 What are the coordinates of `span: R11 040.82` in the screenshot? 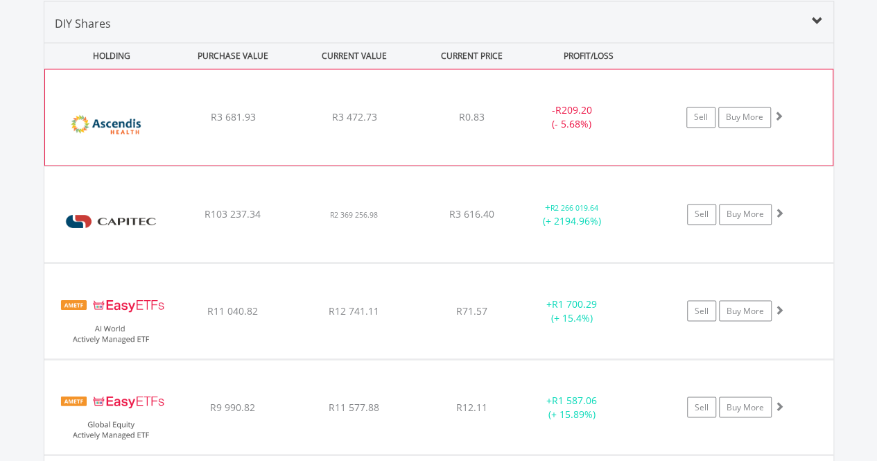 It's located at (232, 310).